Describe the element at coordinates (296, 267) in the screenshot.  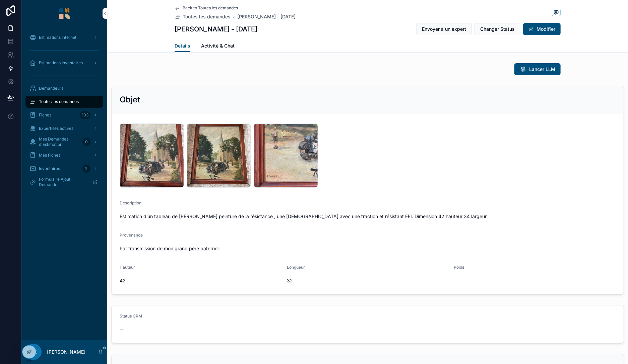
I see `span: Longueur` at that location.